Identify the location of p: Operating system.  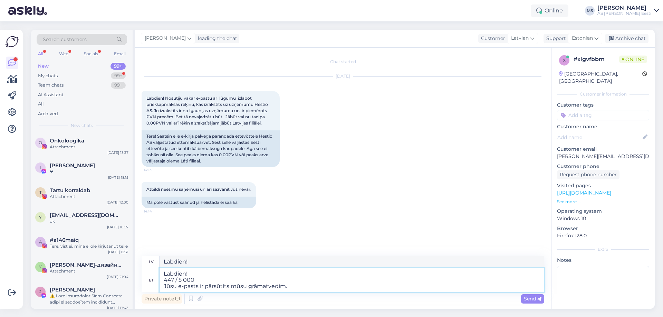
(603, 211).